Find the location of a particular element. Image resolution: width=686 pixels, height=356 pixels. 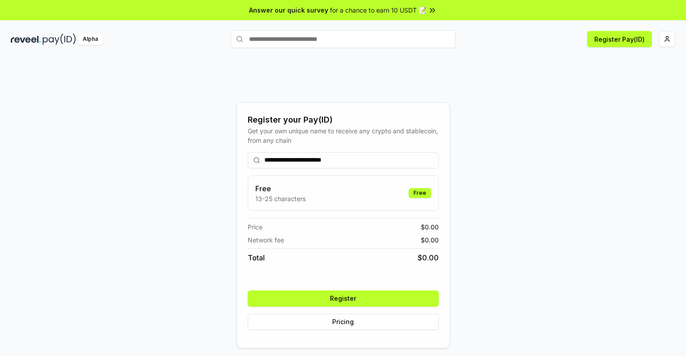

span: Total is located at coordinates (256, 258).